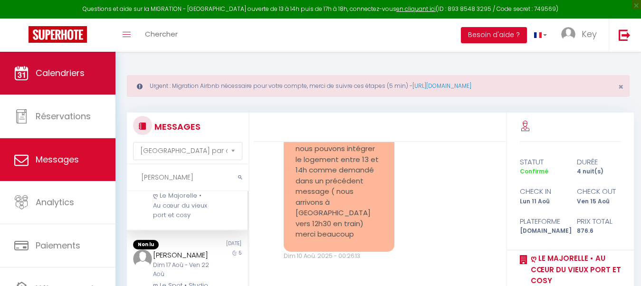 The width and height of the screenshot is (641, 286). Describe the element at coordinates (600, 202) in the screenshot. I see `div: Ven 15 Aoû` at that location.